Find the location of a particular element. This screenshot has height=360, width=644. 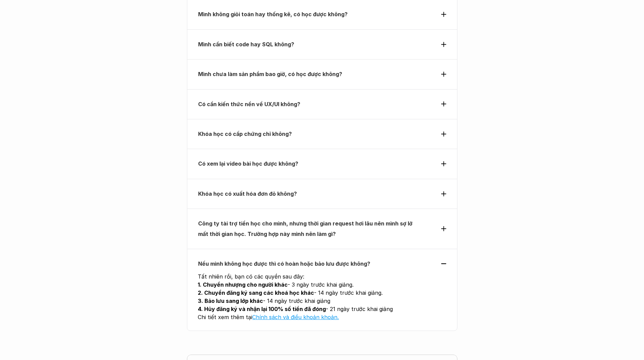

p: - 21 ngày trước khai giảng is located at coordinates (311, 309).